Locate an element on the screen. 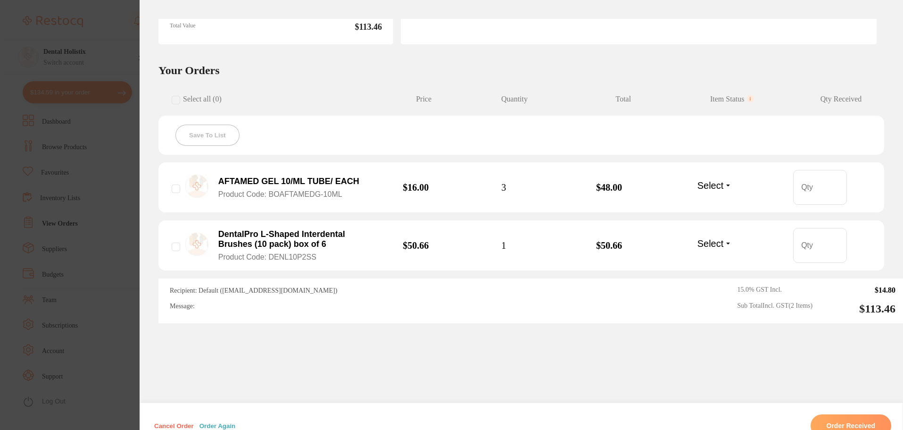 This screenshot has width=903, height=430. button: AFTAMED GEL 10/ML TUBE/ EACH Product Code: BOAFTAMEDG-10ML is located at coordinates (291, 187).